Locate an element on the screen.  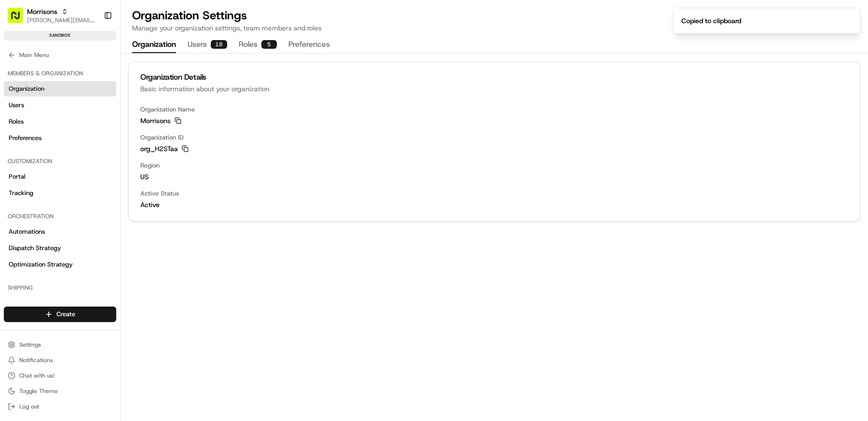
a: Roles is located at coordinates (60, 122).